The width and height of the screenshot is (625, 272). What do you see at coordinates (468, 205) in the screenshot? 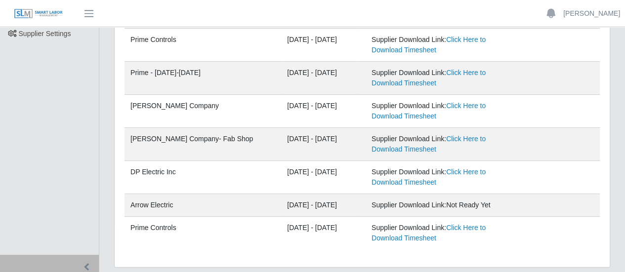
I see `span: Not Ready Yet` at bounding box center [468, 205].